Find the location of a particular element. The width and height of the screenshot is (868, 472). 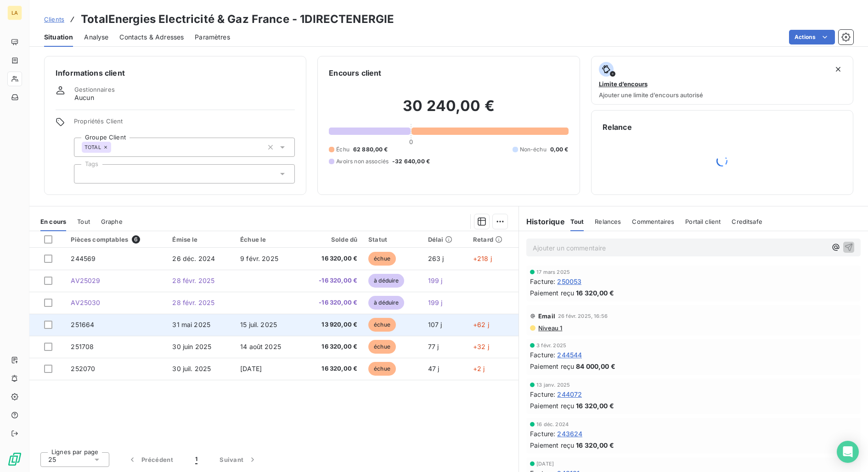

span: 244072 is located at coordinates (569, 394).